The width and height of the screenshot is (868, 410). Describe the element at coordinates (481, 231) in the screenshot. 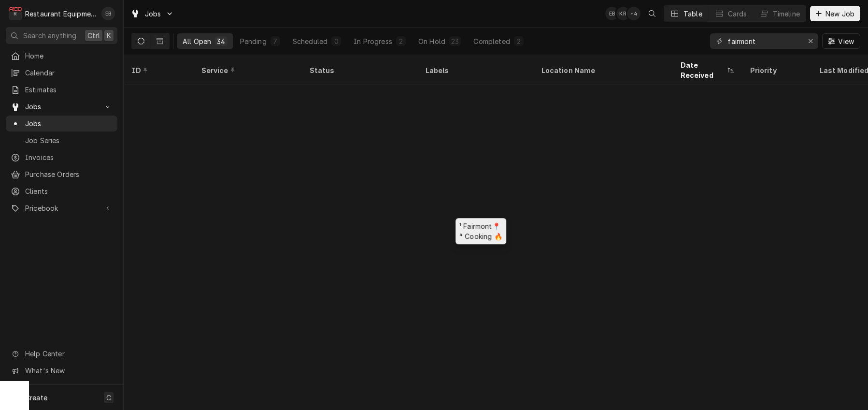

I see `div: ¹ Fairmont📍 ⁴ Cooking 🔥` at that location.